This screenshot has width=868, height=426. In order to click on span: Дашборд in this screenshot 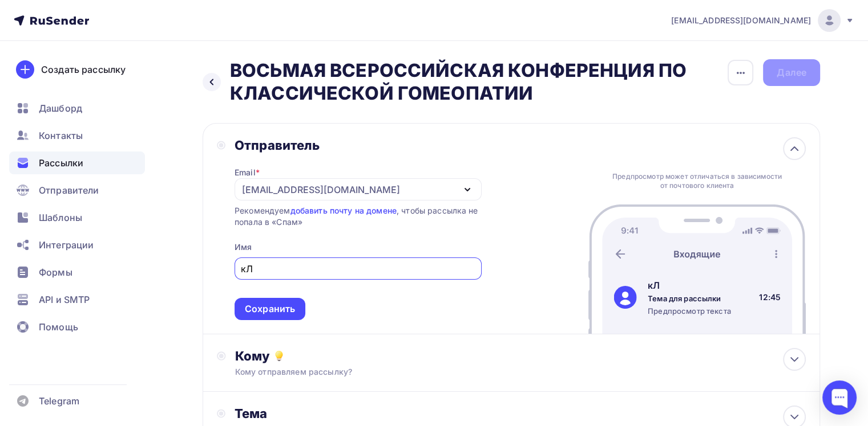, I will do `click(61, 108)`.